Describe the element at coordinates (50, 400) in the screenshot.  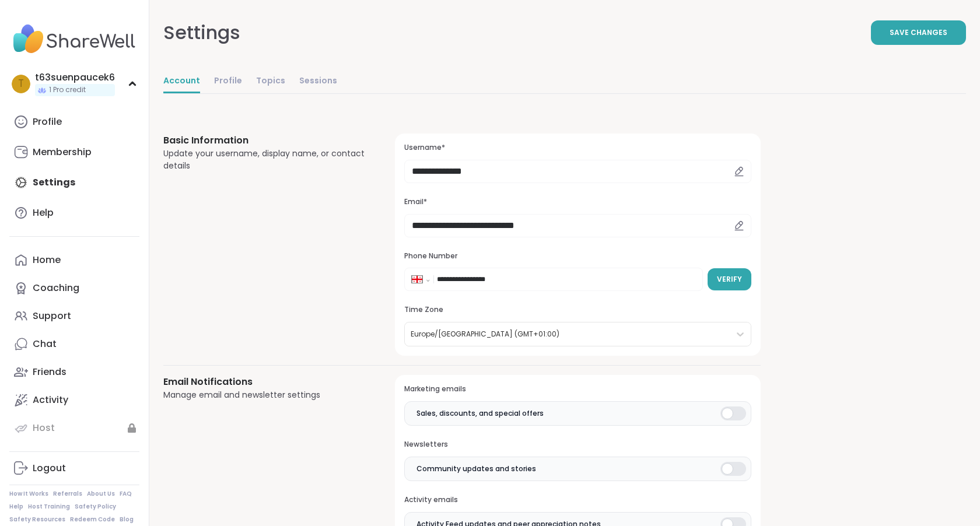
I see `div: Activity` at that location.